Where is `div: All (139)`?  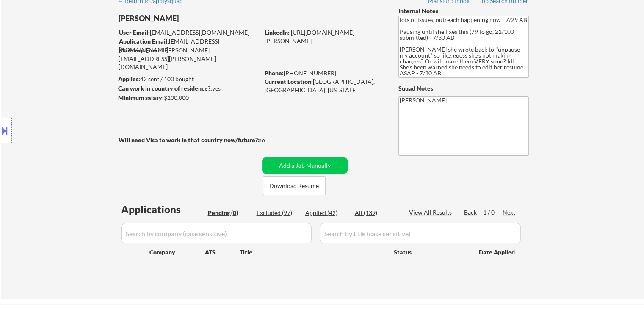
div: All (139) is located at coordinates (376, 213).